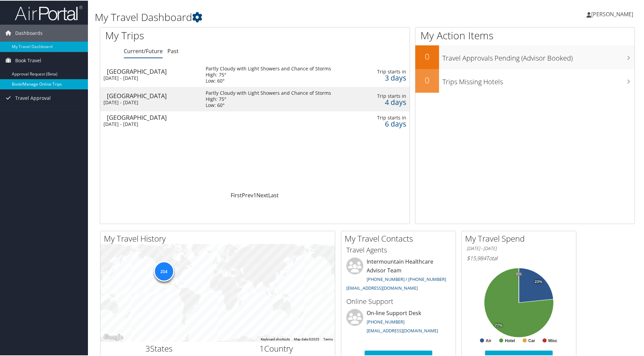  I want to click on div: 3 days, so click(389, 77).